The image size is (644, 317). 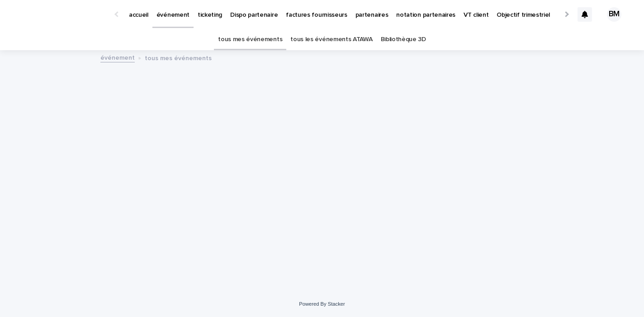 I want to click on a: Powered By Stacker, so click(x=322, y=304).